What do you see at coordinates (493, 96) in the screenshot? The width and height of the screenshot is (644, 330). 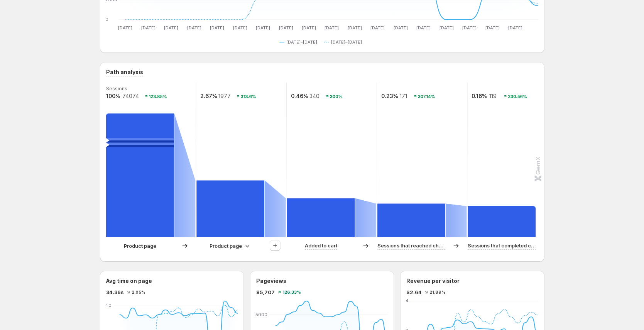 I see `text: 119` at bounding box center [493, 96].